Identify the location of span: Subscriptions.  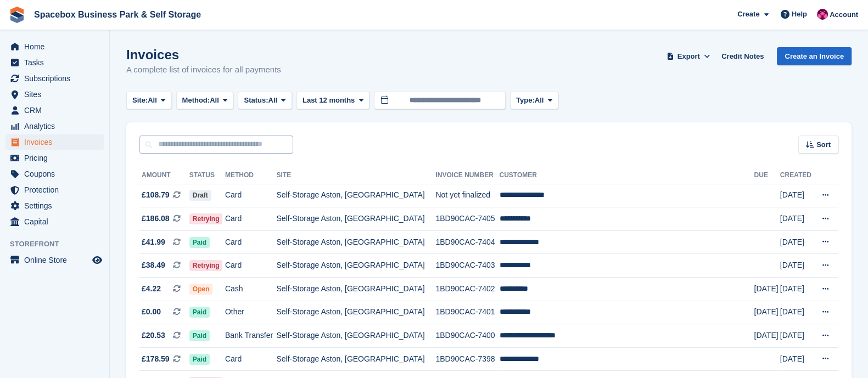
(57, 79).